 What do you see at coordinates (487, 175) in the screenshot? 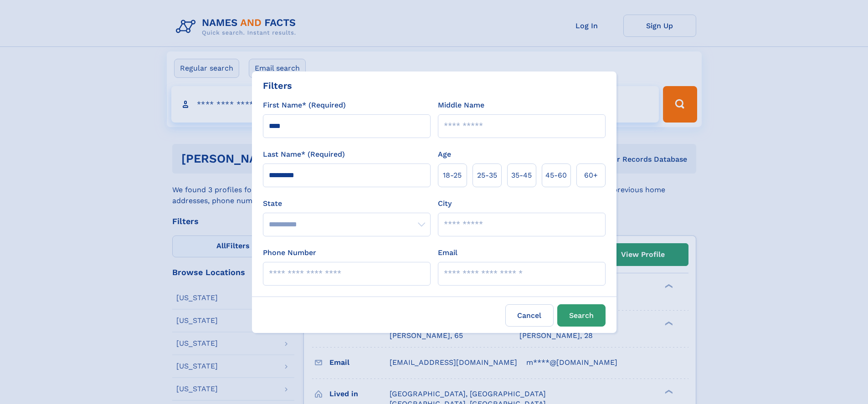
I see `span: 25‑35` at bounding box center [487, 175].